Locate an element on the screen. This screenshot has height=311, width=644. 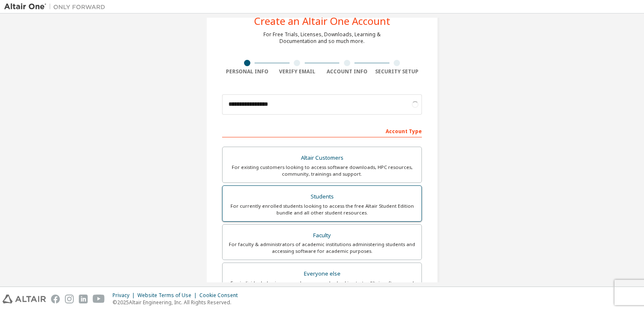
div: Verify Email is located at coordinates (297, 71).